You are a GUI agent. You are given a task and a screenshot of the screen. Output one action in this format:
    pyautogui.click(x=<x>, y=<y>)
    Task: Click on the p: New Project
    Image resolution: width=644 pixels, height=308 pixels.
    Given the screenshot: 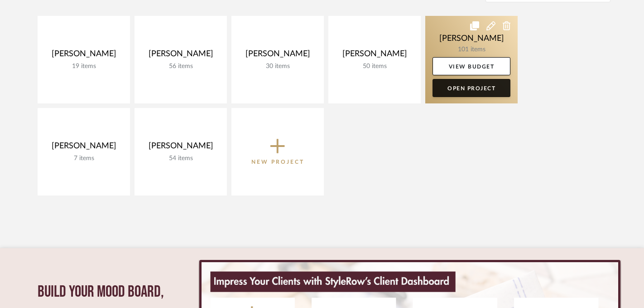 What is the action you would take?
    pyautogui.click(x=277, y=162)
    